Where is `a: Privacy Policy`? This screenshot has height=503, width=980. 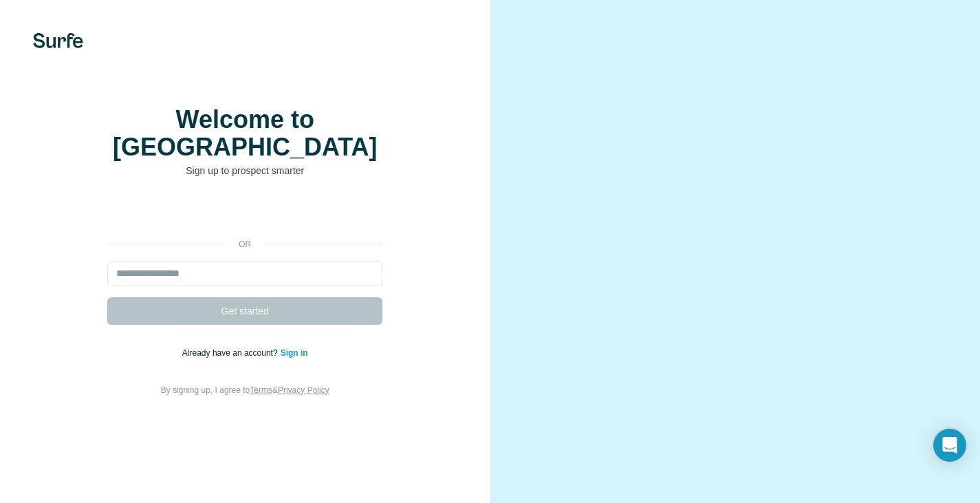 a: Privacy Policy is located at coordinates (303, 391).